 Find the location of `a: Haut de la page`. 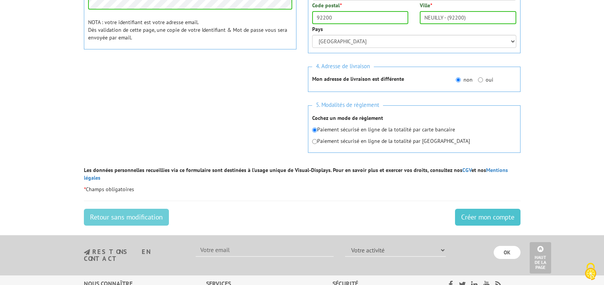

a: Haut de la page is located at coordinates (540, 258).